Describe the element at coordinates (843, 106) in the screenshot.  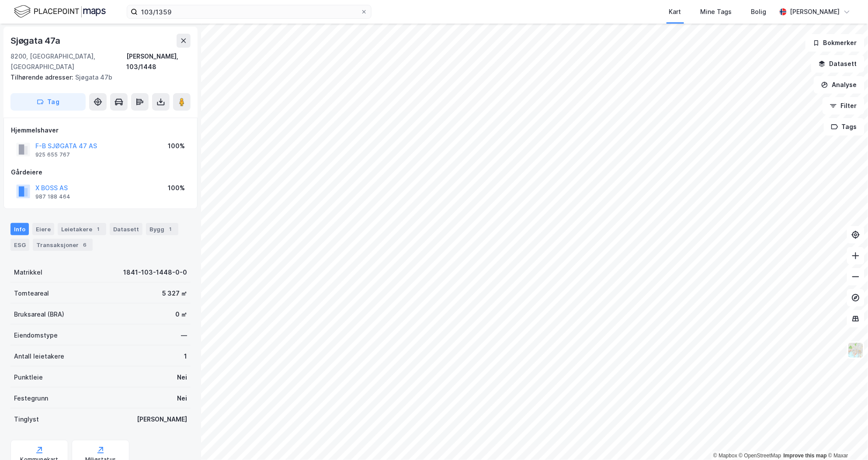
I see `button: Filter` at that location.